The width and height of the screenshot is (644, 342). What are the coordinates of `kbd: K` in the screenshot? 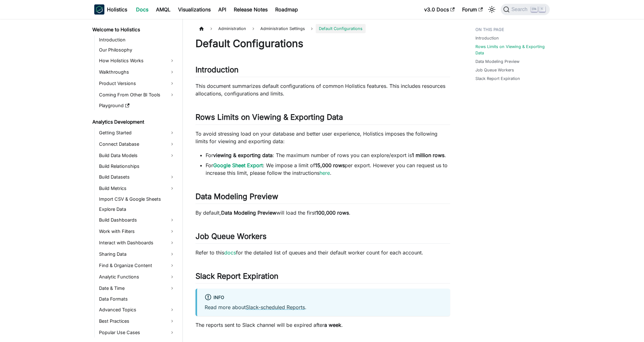 It's located at (542, 9).